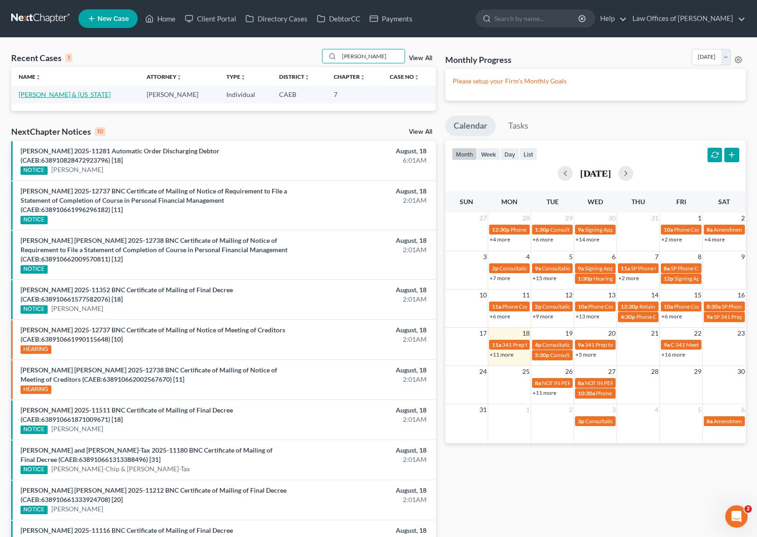  Describe the element at coordinates (500, 316) in the screenshot. I see `a: +6 more` at that location.